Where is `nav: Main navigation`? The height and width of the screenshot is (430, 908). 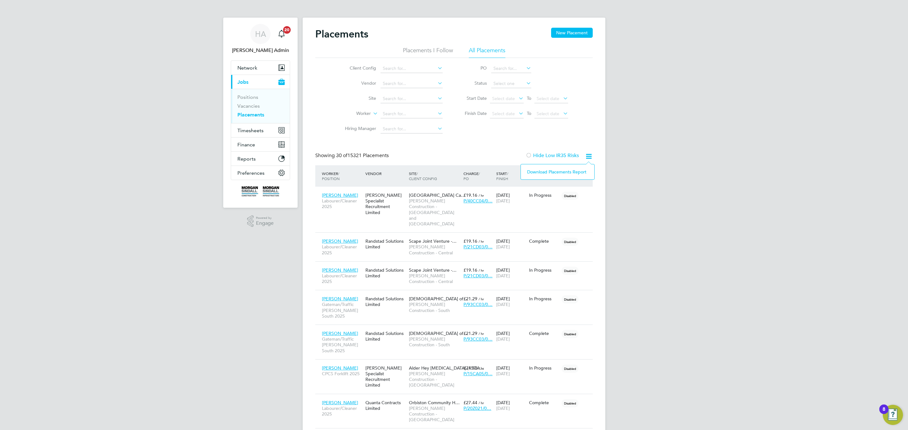
nav: Main navigation is located at coordinates (260, 113).